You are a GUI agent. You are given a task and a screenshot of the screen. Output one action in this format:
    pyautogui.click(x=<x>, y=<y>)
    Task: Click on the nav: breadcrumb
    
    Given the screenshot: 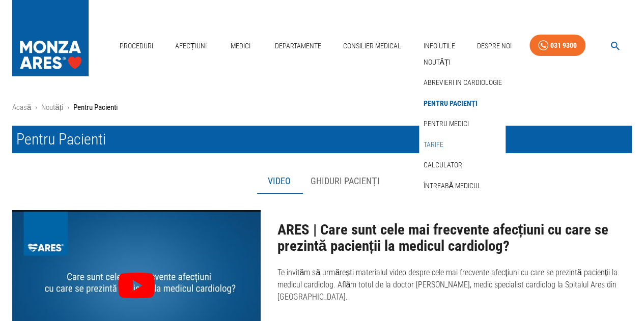 What is the action you would take?
    pyautogui.click(x=322, y=108)
    